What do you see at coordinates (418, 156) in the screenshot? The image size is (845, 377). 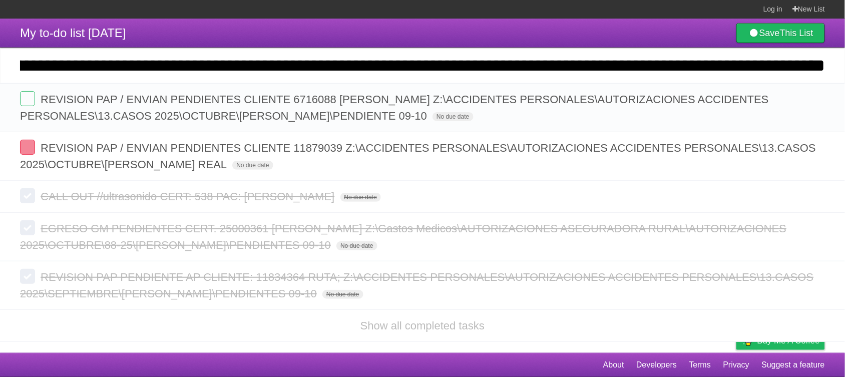 I see `span: REVISION PAP / ENVIAN PENDIENTES CLIENTE 11879039 Z:\ACCIDENTES PERSONALES\AUTORIZACIONES ACCIDEN...` at bounding box center [418, 156].